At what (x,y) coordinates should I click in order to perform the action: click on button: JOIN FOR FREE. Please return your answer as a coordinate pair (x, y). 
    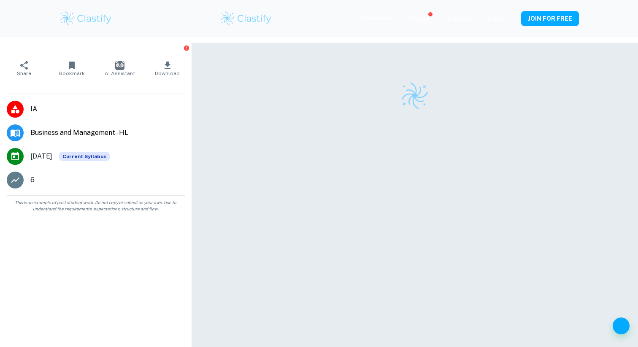
    Looking at the image, I should click on (550, 19).